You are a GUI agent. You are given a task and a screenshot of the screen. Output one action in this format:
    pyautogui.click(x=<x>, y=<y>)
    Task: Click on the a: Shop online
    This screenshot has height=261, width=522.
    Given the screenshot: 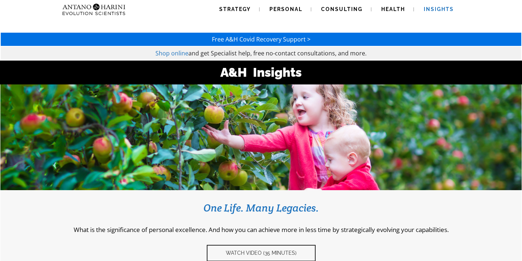 What is the action you would take?
    pyautogui.click(x=172, y=53)
    